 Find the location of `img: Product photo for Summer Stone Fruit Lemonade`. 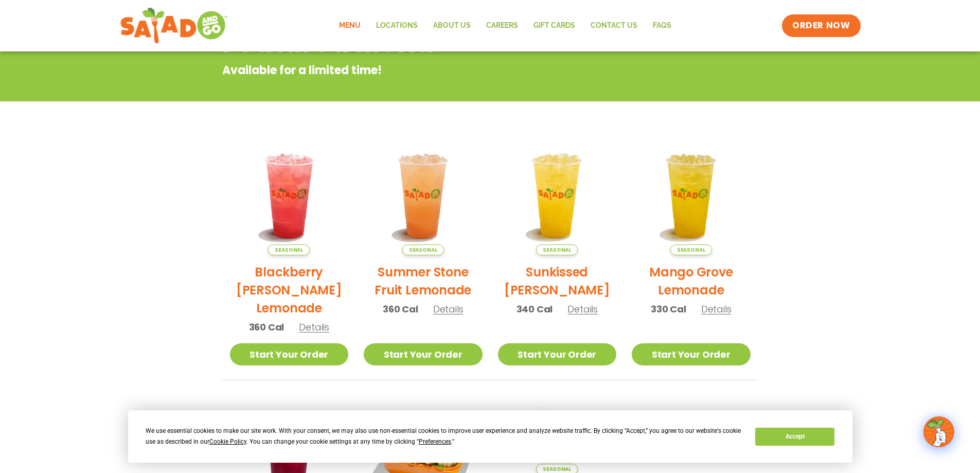

img: Product photo for Summer Stone Fruit Lemonade is located at coordinates (423, 195).